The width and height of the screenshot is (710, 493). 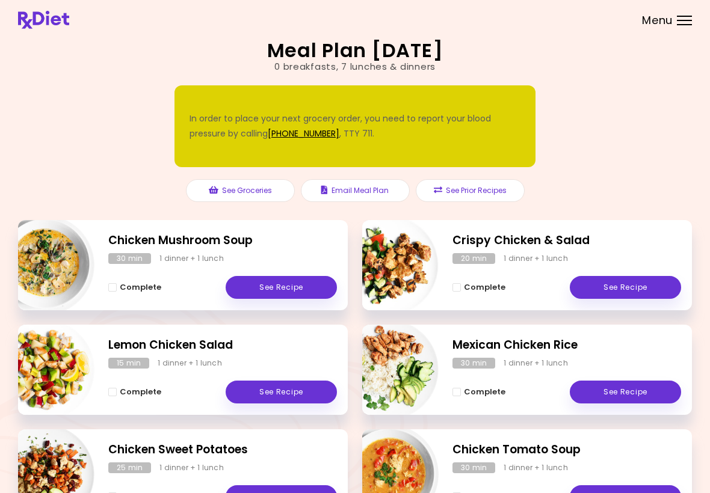 What do you see at coordinates (567, 450) in the screenshot?
I see `h2: Chicken Tomato Soup` at bounding box center [567, 450].